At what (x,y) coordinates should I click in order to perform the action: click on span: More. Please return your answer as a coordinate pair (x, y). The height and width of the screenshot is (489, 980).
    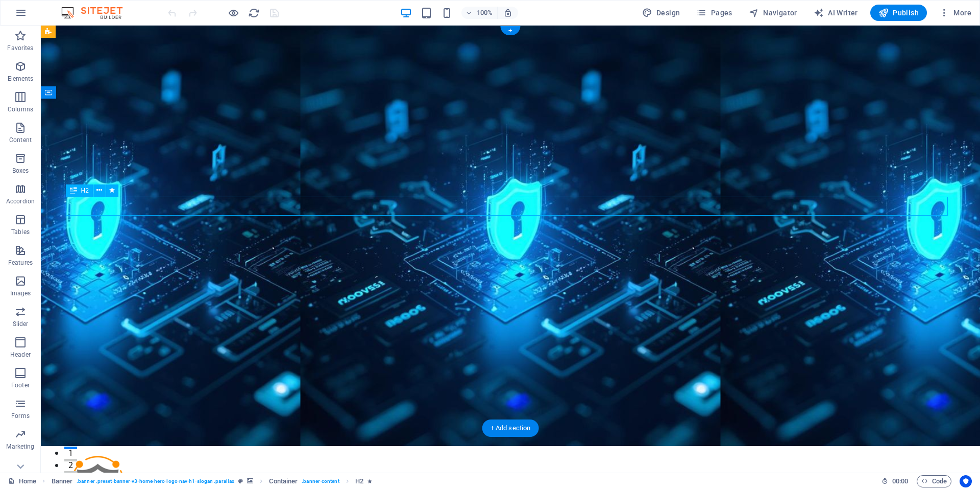
    Looking at the image, I should click on (955, 13).